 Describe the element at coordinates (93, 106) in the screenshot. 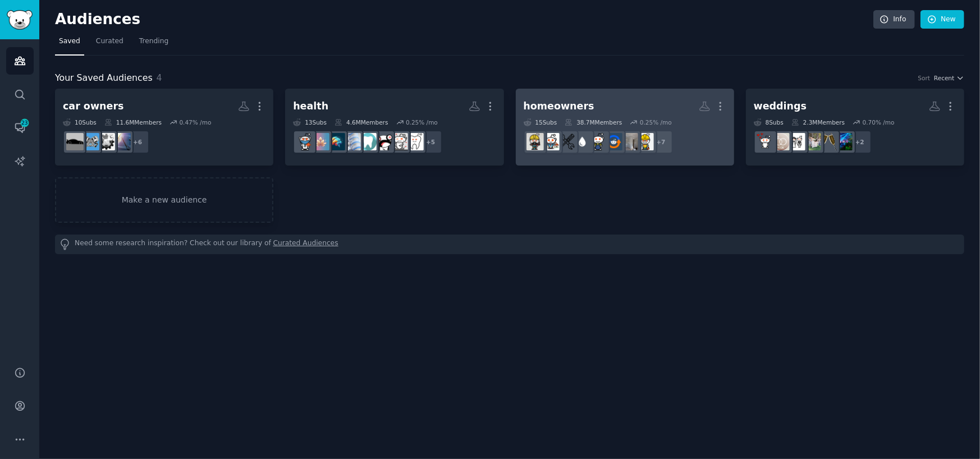

I see `div: car owners` at that location.